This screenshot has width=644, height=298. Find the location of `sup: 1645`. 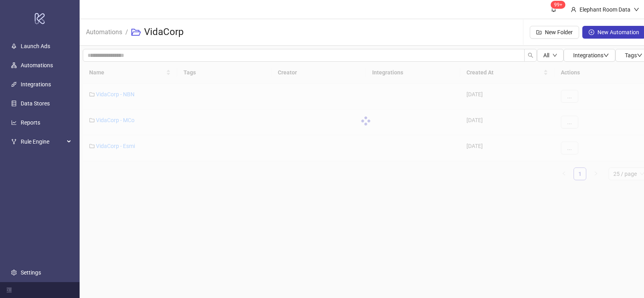

sup: 1645 is located at coordinates (558, 5).